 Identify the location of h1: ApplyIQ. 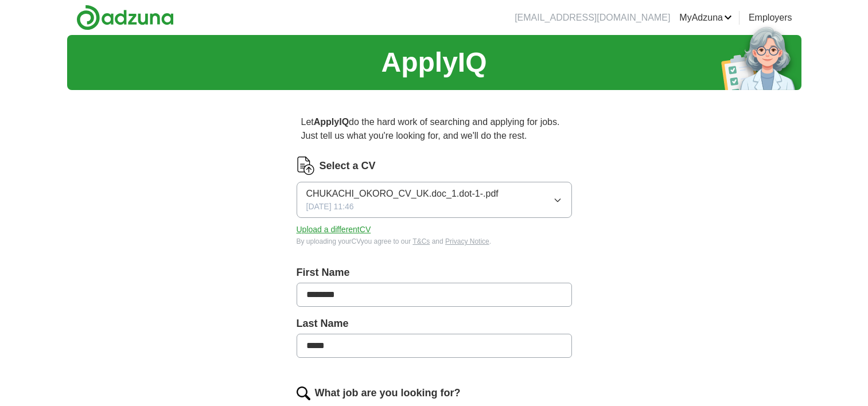
(434, 62).